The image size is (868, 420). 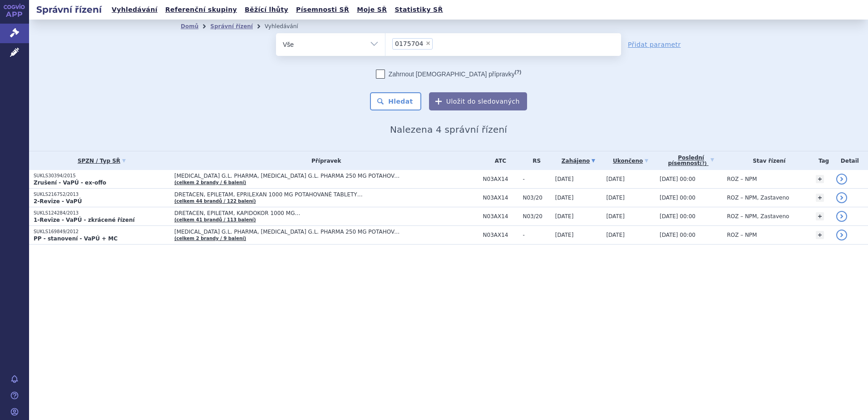 I want to click on p: SUKLS124284/2013, so click(x=101, y=213).